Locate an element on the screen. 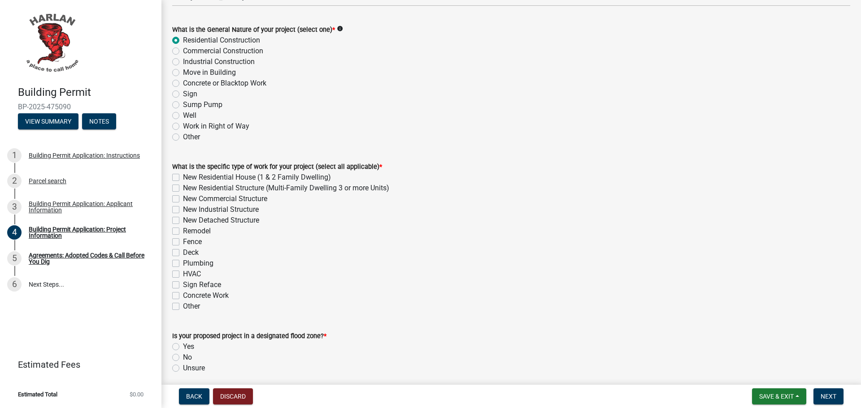 This screenshot has height=408, width=861. button: Next is located at coordinates (828, 397).